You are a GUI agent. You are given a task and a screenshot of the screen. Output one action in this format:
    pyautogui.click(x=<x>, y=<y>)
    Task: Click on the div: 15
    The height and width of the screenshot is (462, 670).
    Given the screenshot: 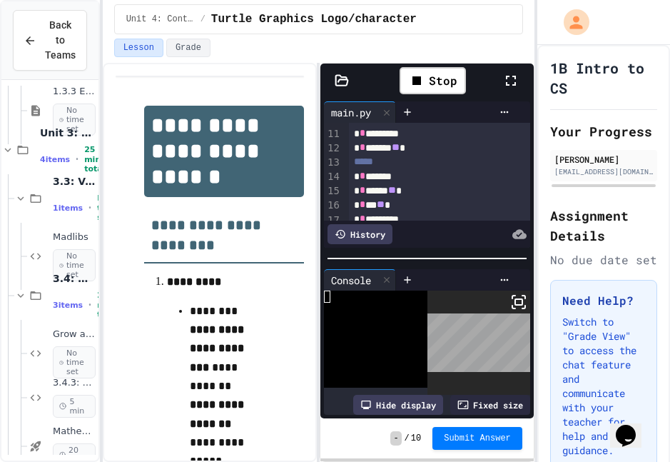 What is the action you would take?
    pyautogui.click(x=332, y=191)
    